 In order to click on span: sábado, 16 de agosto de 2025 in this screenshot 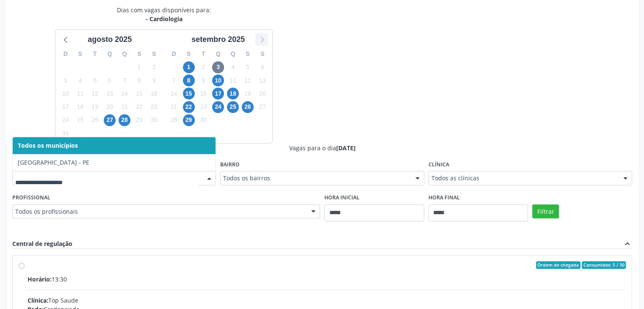, I will do `click(154, 94)`.